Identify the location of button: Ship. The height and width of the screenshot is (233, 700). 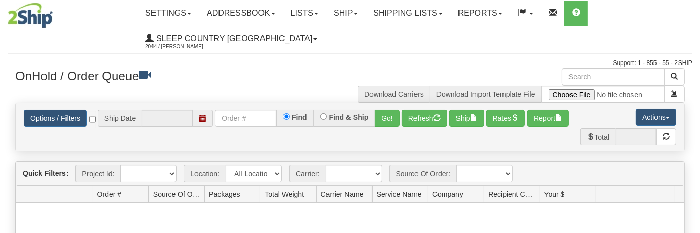
(467, 118).